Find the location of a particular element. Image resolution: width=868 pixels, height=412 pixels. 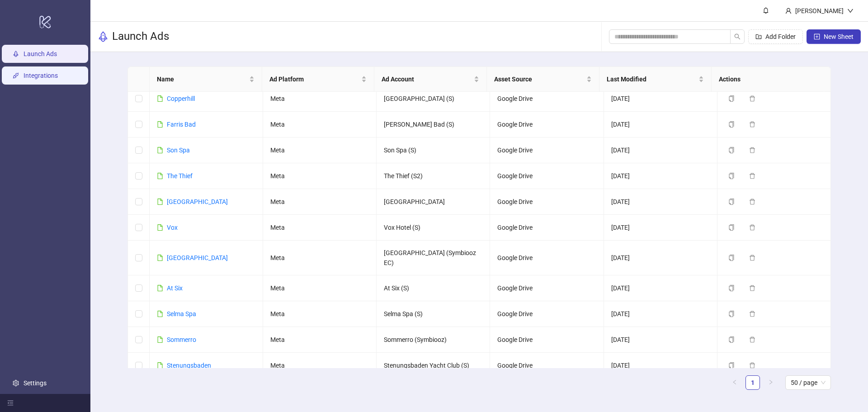

a: Farris Bad is located at coordinates (181, 125).